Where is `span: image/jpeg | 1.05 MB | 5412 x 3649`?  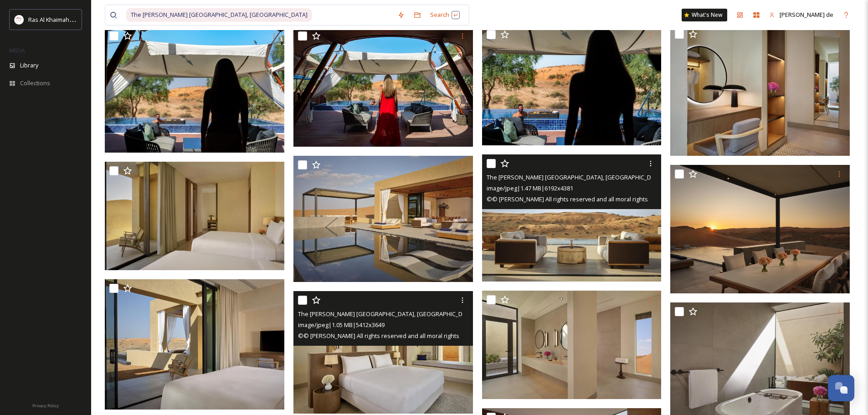 span: image/jpeg | 1.05 MB | 5412 x 3649 is located at coordinates (341, 325).